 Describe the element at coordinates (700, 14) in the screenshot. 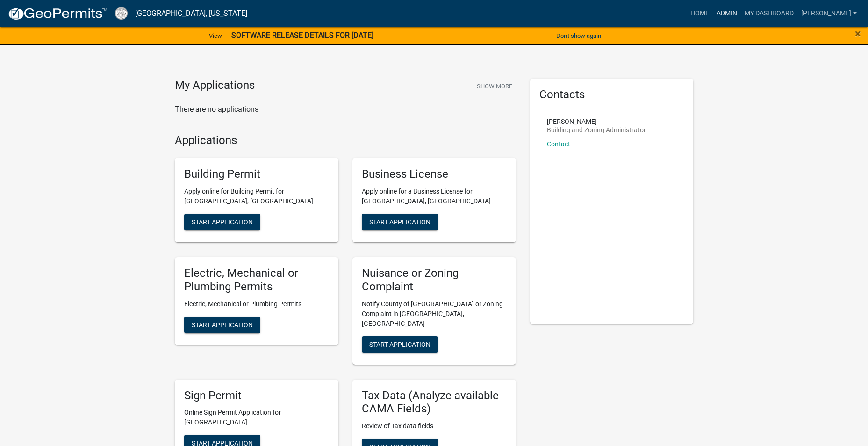

I see `a: Home` at that location.